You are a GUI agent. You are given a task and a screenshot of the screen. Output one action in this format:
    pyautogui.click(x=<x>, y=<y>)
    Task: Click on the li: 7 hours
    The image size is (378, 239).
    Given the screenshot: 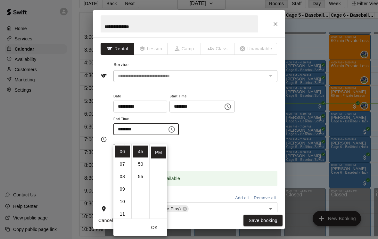 What is the action you would take?
    pyautogui.click(x=122, y=164)
    